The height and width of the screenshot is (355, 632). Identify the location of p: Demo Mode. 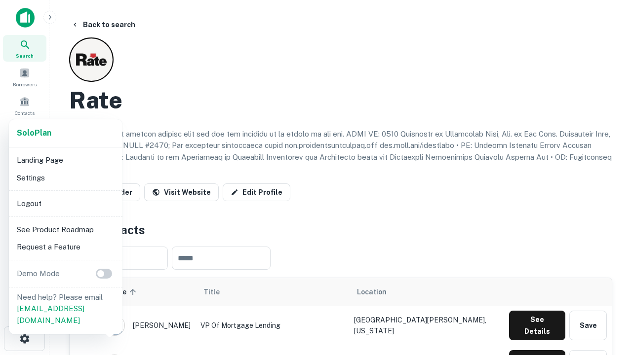
(38, 274).